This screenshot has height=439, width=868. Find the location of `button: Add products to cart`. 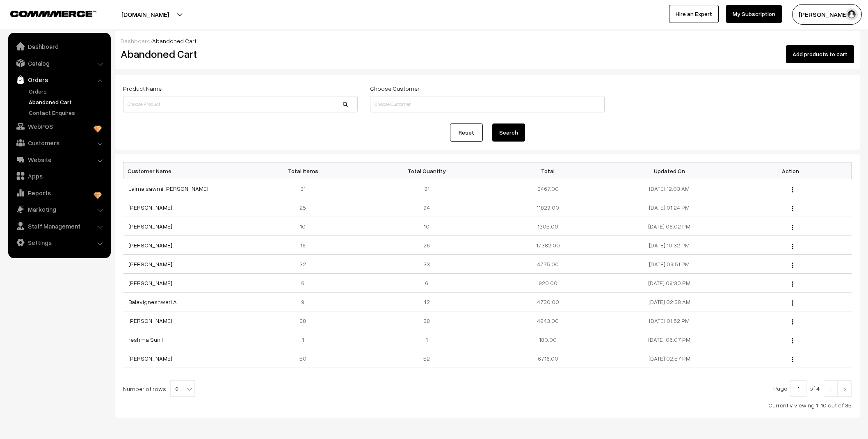

button: Add products to cart is located at coordinates (820, 55).